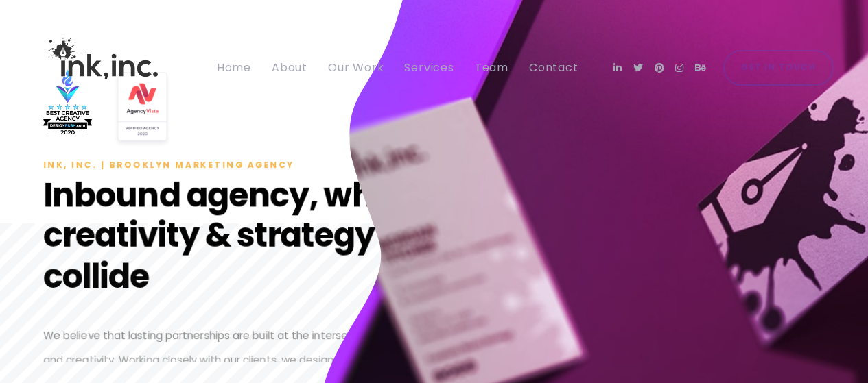 The width and height of the screenshot is (868, 383). I want to click on span: About, so click(289, 67).